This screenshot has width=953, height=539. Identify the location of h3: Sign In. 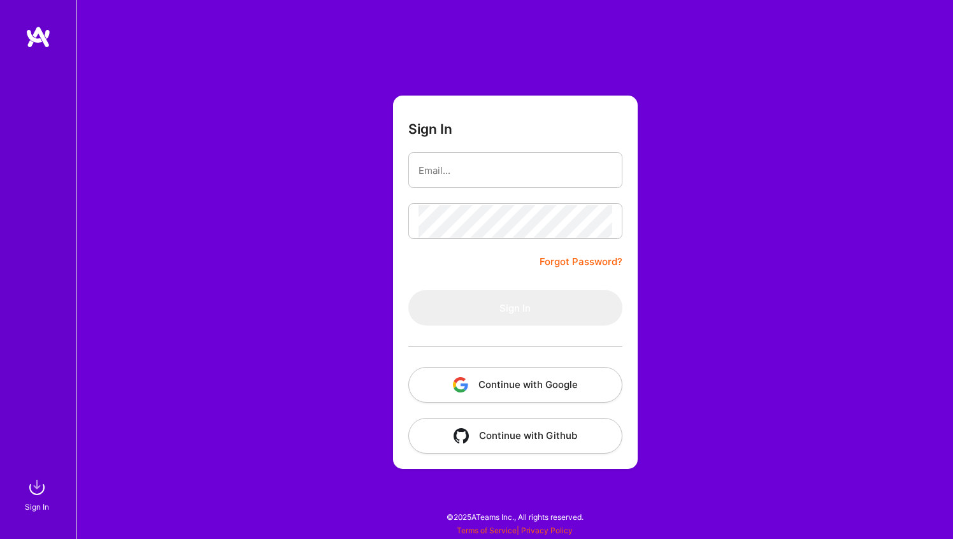
(430, 129).